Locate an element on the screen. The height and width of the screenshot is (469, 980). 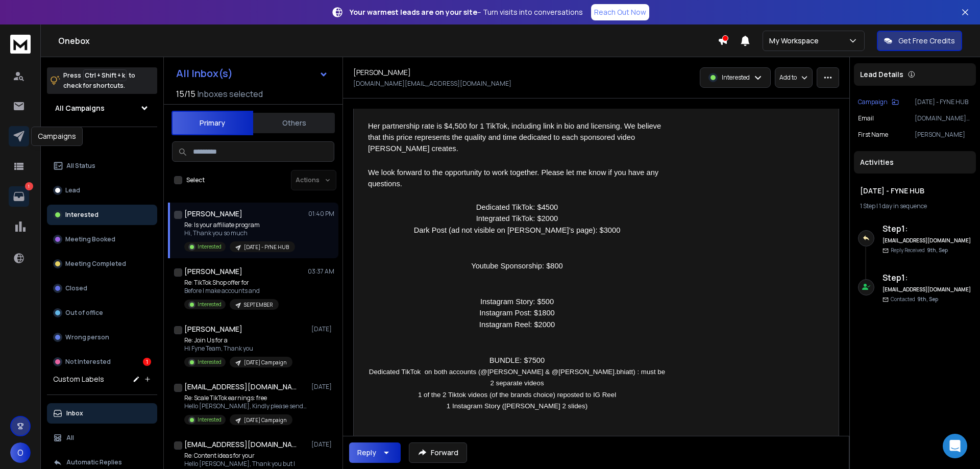
p: Meeting Completed is located at coordinates (96, 264).